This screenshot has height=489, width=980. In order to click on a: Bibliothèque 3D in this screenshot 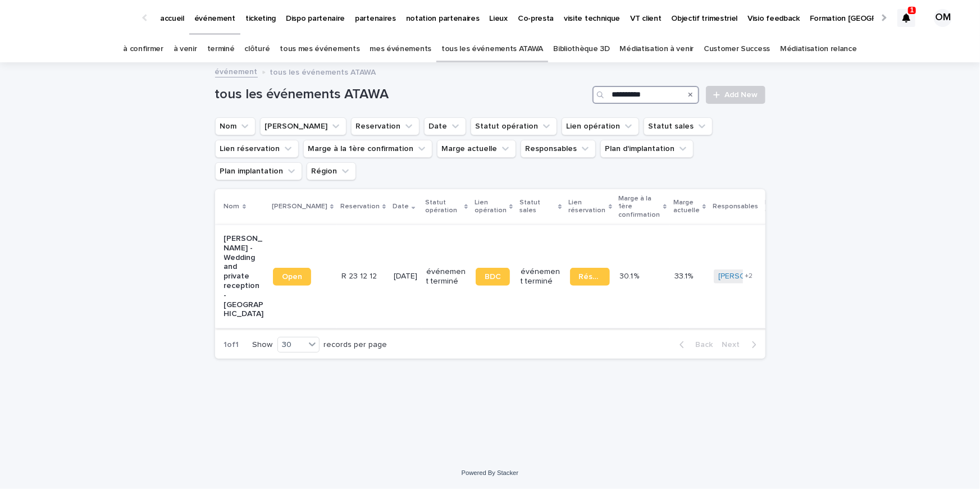, I will do `click(581, 49)`.